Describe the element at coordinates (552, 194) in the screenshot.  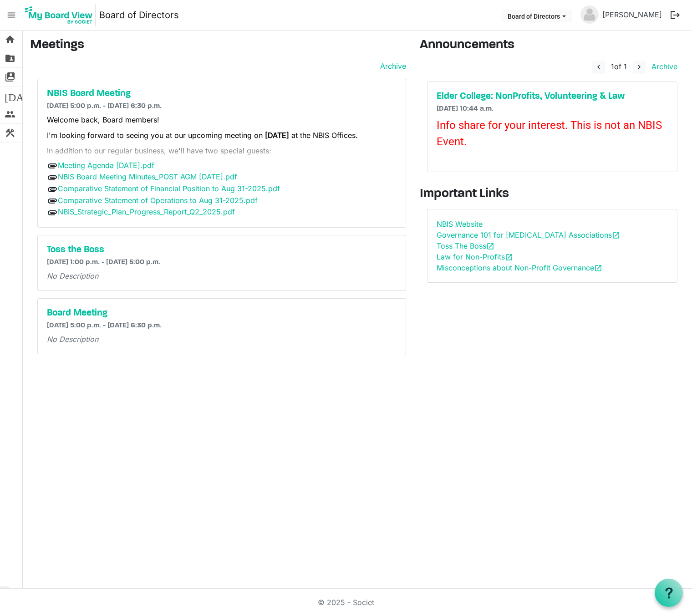
I see `h3: Important Links` at that location.